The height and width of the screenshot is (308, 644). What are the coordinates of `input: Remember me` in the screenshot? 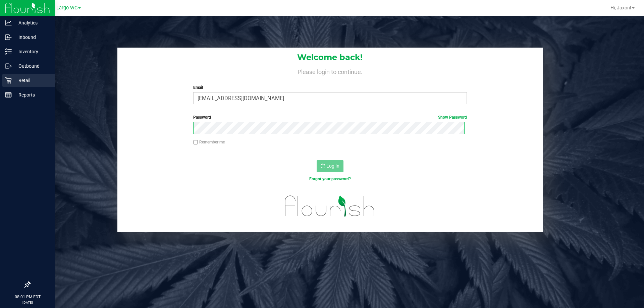 It's located at (195, 143).